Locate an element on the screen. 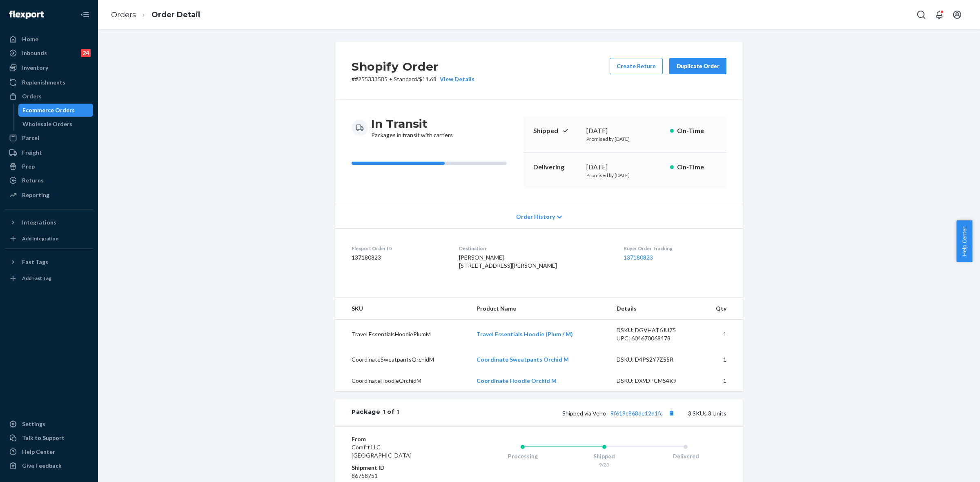  a: Replenishments is located at coordinates (49, 83).